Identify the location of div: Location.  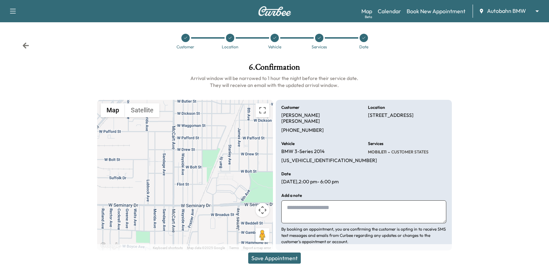
(230, 47).